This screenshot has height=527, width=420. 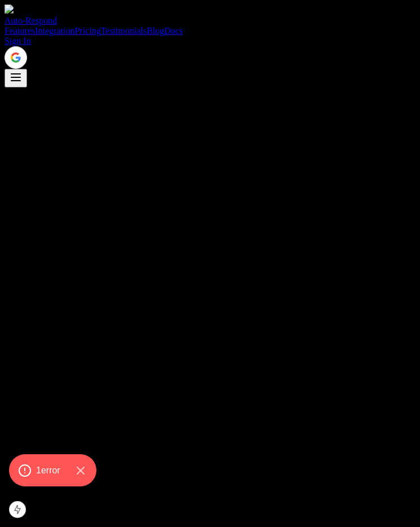 What do you see at coordinates (173, 30) in the screenshot?
I see `a: Docs` at bounding box center [173, 30].